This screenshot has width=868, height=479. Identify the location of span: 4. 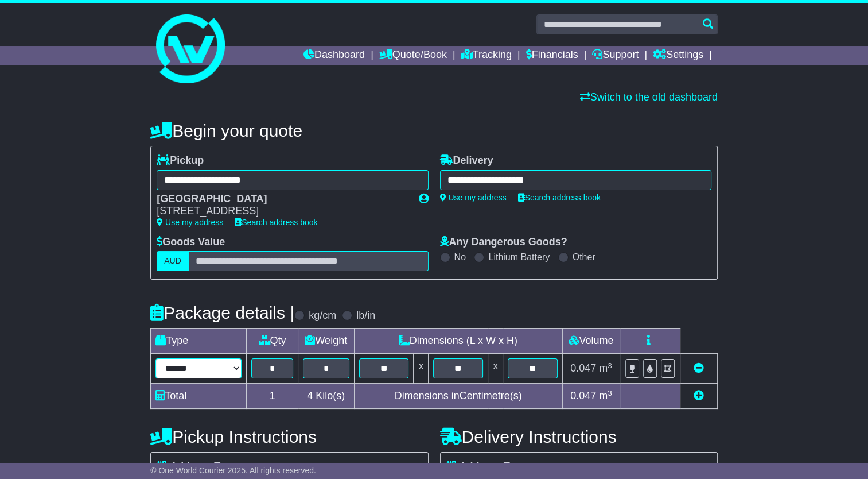
(310, 395).